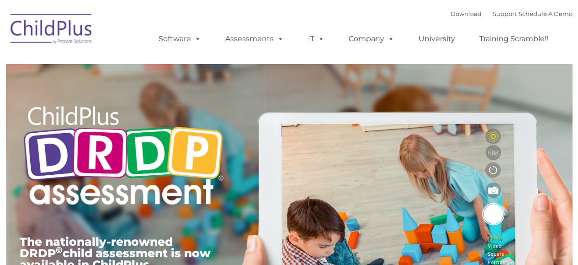  Describe the element at coordinates (123, 157) in the screenshot. I see `img: Copyright - DRDP Logo Light` at that location.